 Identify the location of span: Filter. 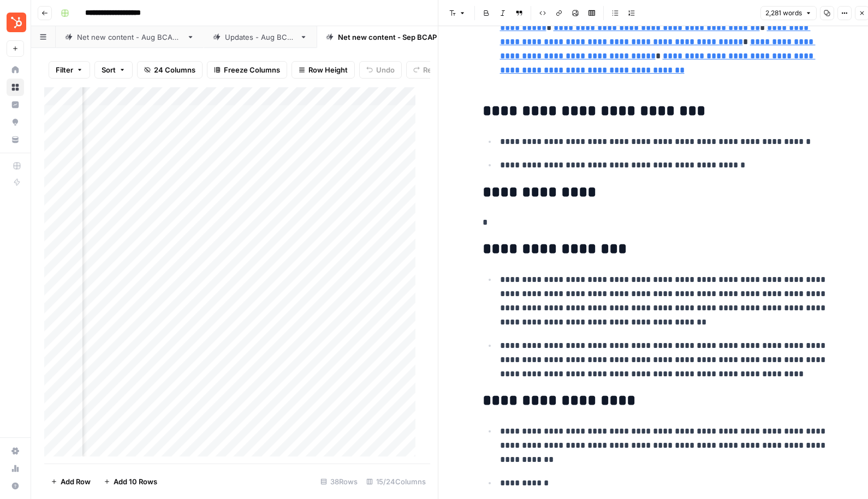
(64, 70).